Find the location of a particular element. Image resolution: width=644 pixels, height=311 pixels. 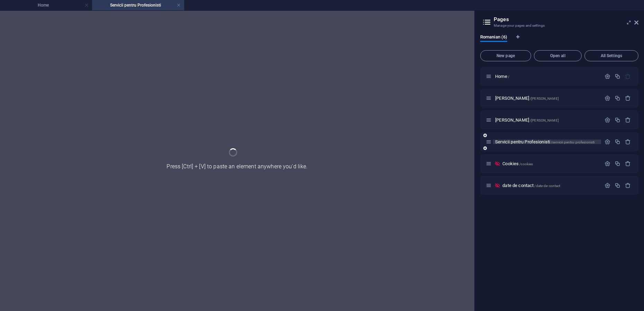

button: Open all is located at coordinates (558, 55).